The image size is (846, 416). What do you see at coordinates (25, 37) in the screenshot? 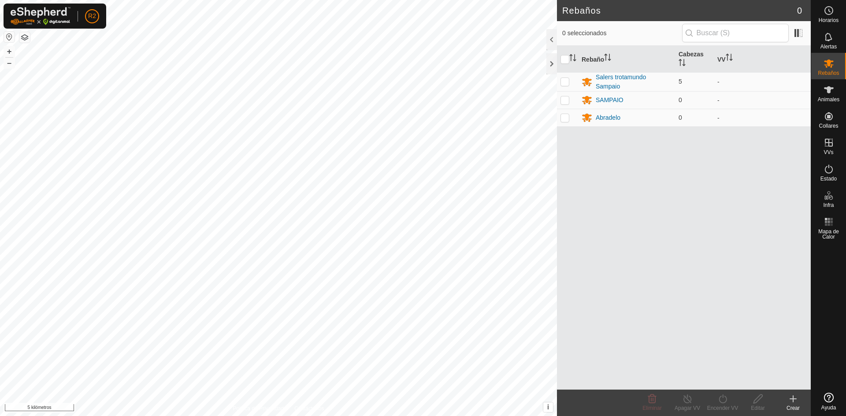
I see `button: Capas del Mapa` at bounding box center [25, 37].